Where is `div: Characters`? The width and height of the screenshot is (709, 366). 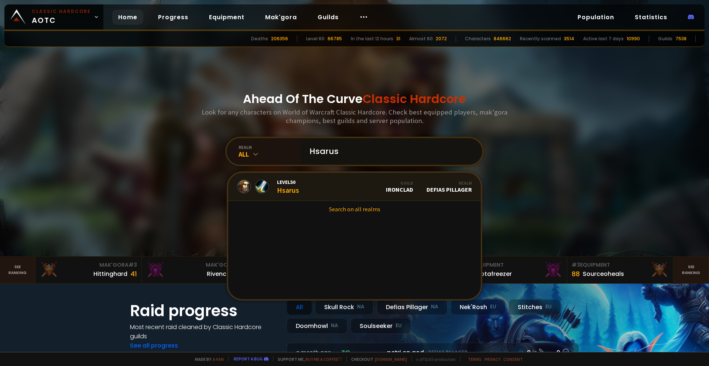 div: Characters is located at coordinates (478, 39).